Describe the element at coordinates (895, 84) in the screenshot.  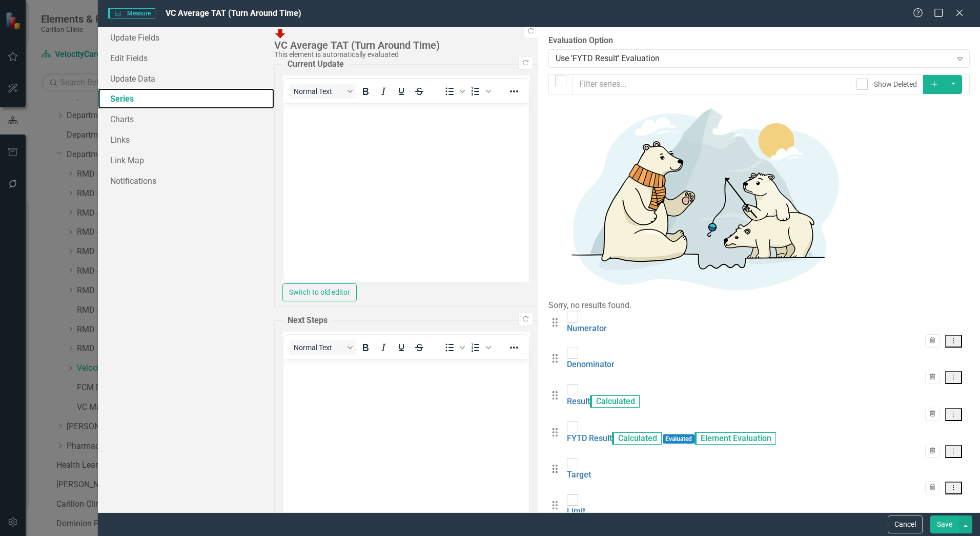
I see `div: Show Deleted` at that location.